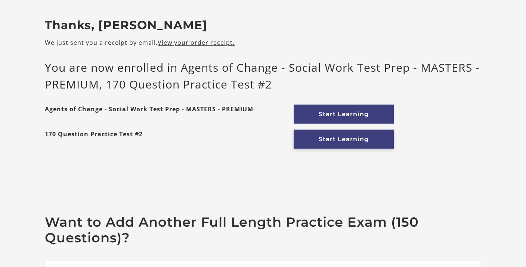 Image resolution: width=526 pixels, height=267 pixels. I want to click on a: View your order receipt., so click(196, 43).